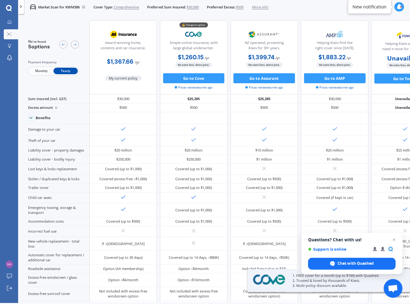 The height and width of the screenshot is (304, 410). Describe the element at coordinates (56, 160) in the screenshot. I see `div: Liability cover - bodily injury` at that location.